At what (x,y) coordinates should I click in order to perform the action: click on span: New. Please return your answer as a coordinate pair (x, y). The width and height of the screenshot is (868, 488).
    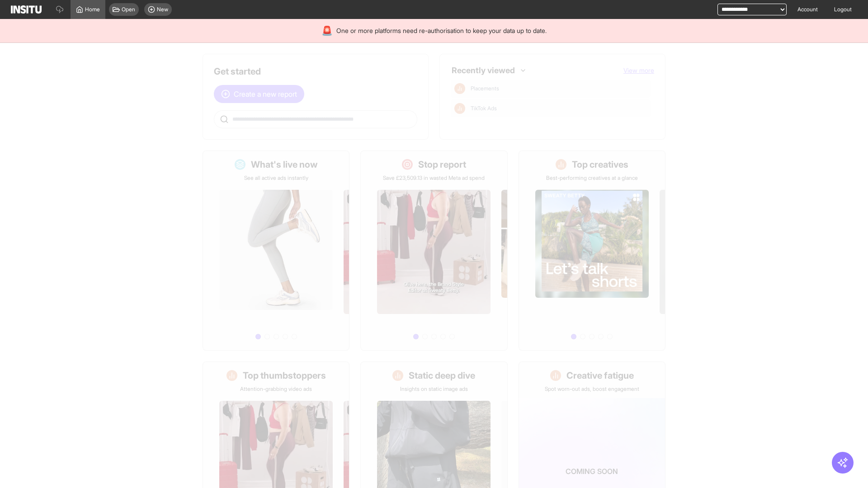
    Looking at the image, I should click on (163, 10).